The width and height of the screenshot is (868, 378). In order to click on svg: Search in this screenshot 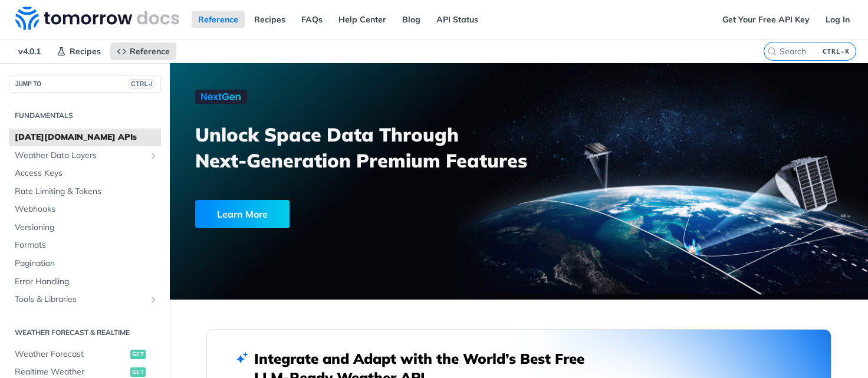, I will do `click(772, 52)`.